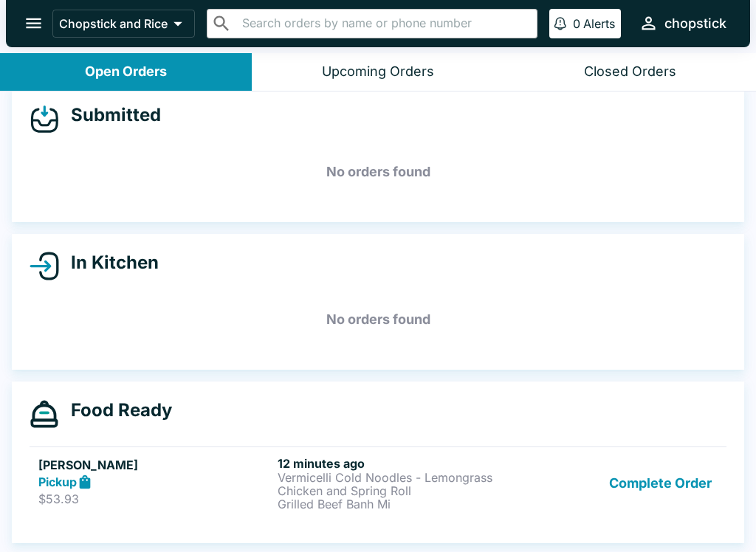 The image size is (756, 552). I want to click on button: Chopstick and Rice, so click(123, 23).